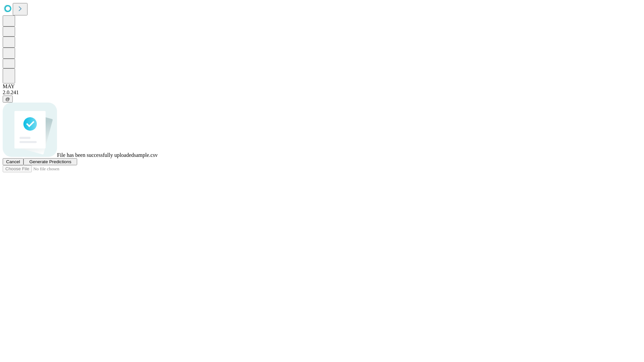 The image size is (644, 362). What do you see at coordinates (322, 86) in the screenshot?
I see `div: MAY` at bounding box center [322, 86].